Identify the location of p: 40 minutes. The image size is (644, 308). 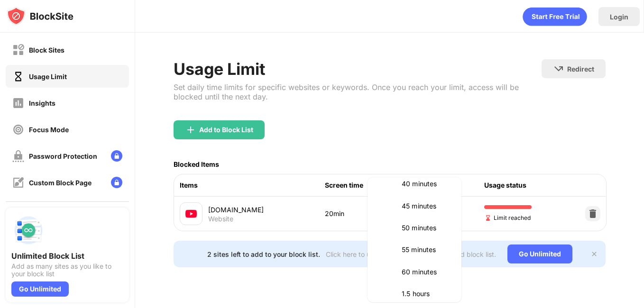
(426, 184).